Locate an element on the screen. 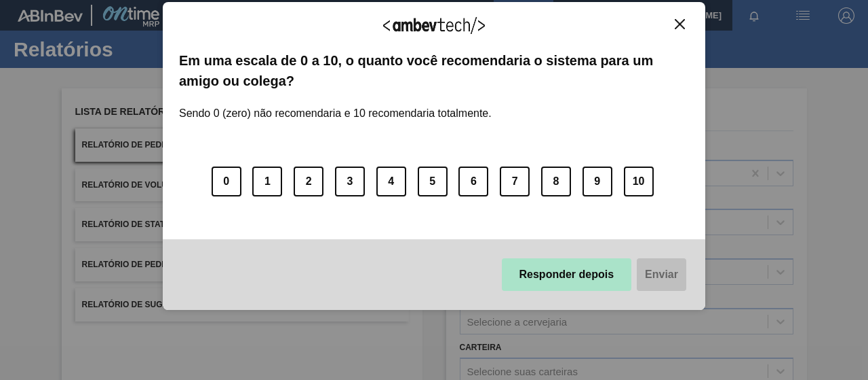  img: Close is located at coordinates (680, 24).